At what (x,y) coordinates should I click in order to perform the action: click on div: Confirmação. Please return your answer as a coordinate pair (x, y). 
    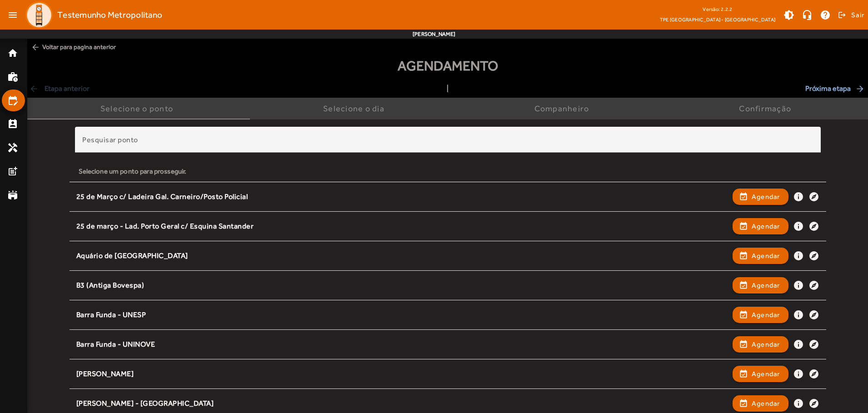
    Looking at the image, I should click on (766, 109).